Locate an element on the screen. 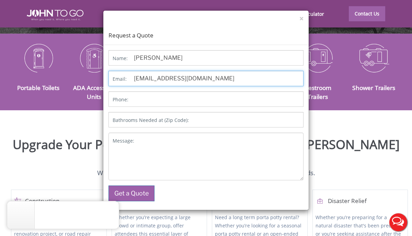 The height and width of the screenshot is (236, 412). label: Phone: is located at coordinates (120, 100).